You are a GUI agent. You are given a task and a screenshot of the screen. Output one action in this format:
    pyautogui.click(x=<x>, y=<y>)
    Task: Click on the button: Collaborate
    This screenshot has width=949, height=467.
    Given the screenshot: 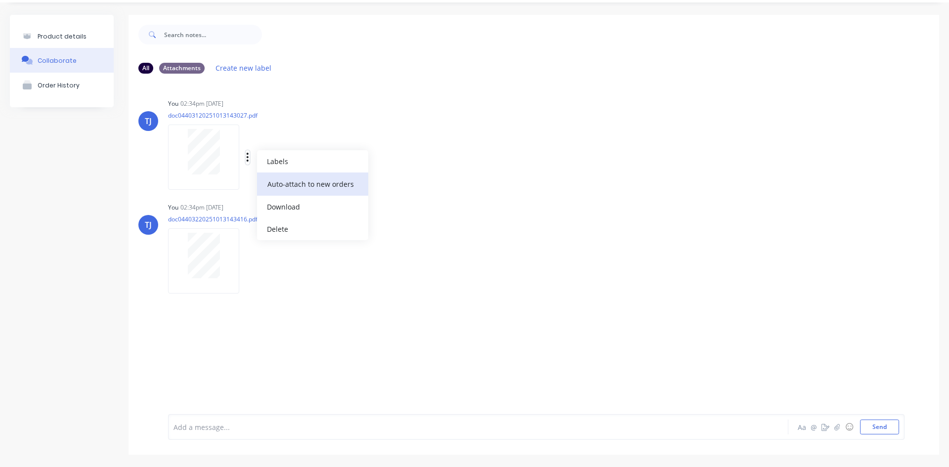 What is the action you would take?
    pyautogui.click(x=62, y=60)
    